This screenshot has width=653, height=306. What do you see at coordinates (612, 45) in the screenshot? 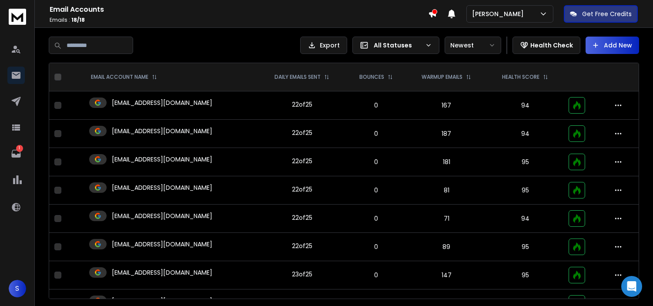
I see `button: Add New` at bounding box center [612, 45].